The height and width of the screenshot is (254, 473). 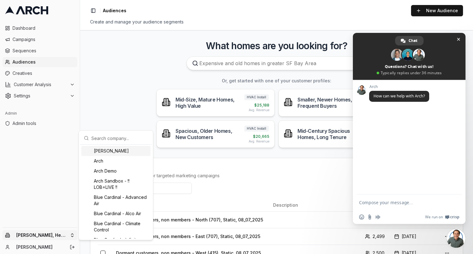 I want to click on span: Chat, so click(x=413, y=41).